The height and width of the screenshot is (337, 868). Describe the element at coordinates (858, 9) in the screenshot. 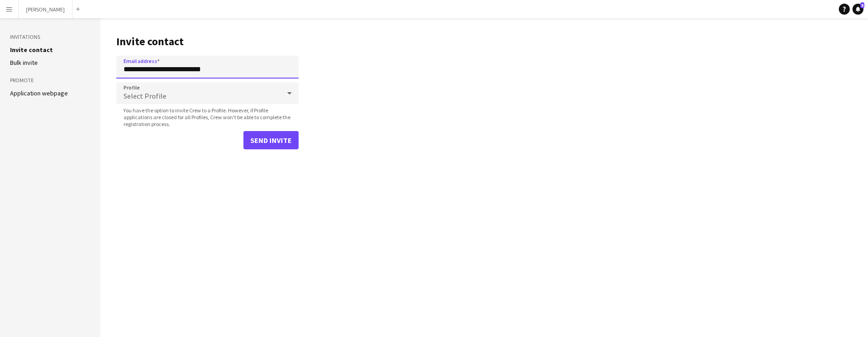

I see `a: 5` at that location.